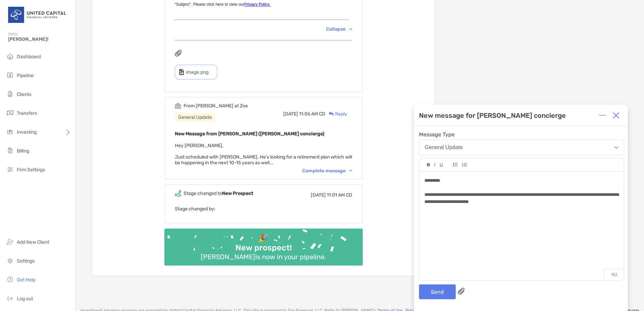 Image resolution: width=644 pixels, height=311 pixels. Describe the element at coordinates (263, 244) in the screenshot. I see `img: Confetti` at that location.